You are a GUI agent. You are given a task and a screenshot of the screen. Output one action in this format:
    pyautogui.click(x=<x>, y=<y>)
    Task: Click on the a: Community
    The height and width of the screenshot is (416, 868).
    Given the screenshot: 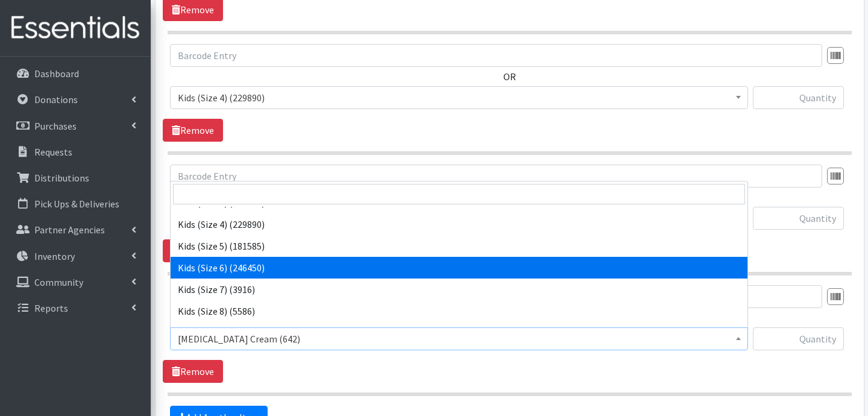 What is the action you would take?
    pyautogui.click(x=76, y=282)
    